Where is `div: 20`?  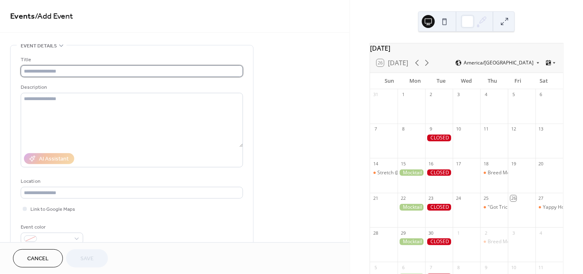
div: 20 is located at coordinates (540, 163).